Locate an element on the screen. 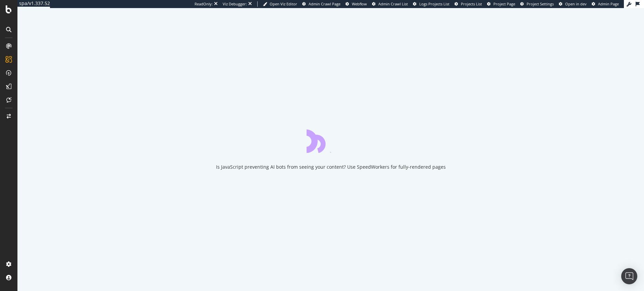 The image size is (644, 291). div: ReadOnly: is located at coordinates (204, 4).